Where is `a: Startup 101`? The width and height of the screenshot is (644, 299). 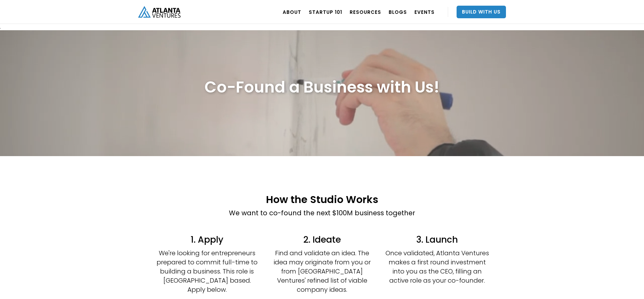
a: Startup 101 is located at coordinates (325, 12).